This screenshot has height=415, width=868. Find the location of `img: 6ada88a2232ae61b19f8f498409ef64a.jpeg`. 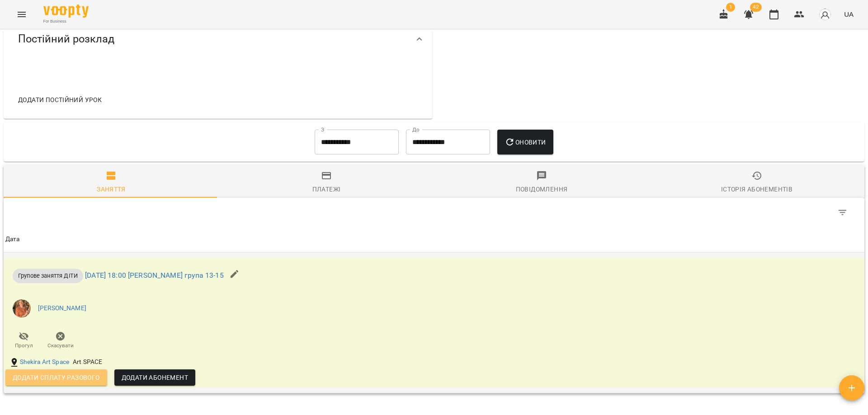

img: 6ada88a2232ae61b19f8f498409ef64a.jpeg is located at coordinates (22, 309).